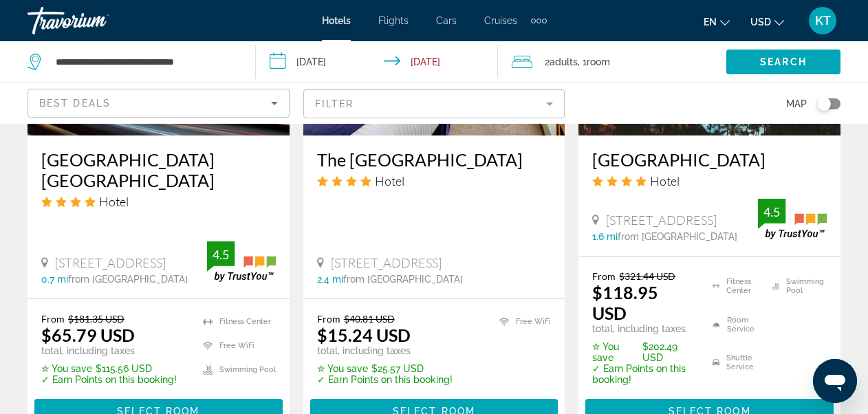 The height and width of the screenshot is (414, 868). What do you see at coordinates (710, 22) in the screenshot?
I see `span: en` at bounding box center [710, 22].